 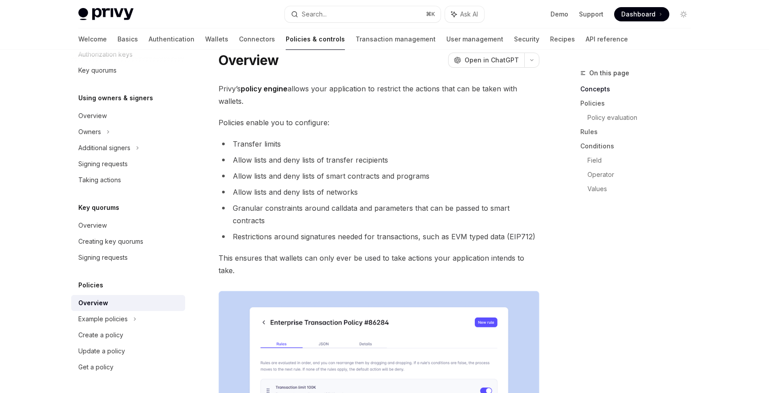 What do you see at coordinates (128, 367) in the screenshot?
I see `a: Get a policy` at bounding box center [128, 367].